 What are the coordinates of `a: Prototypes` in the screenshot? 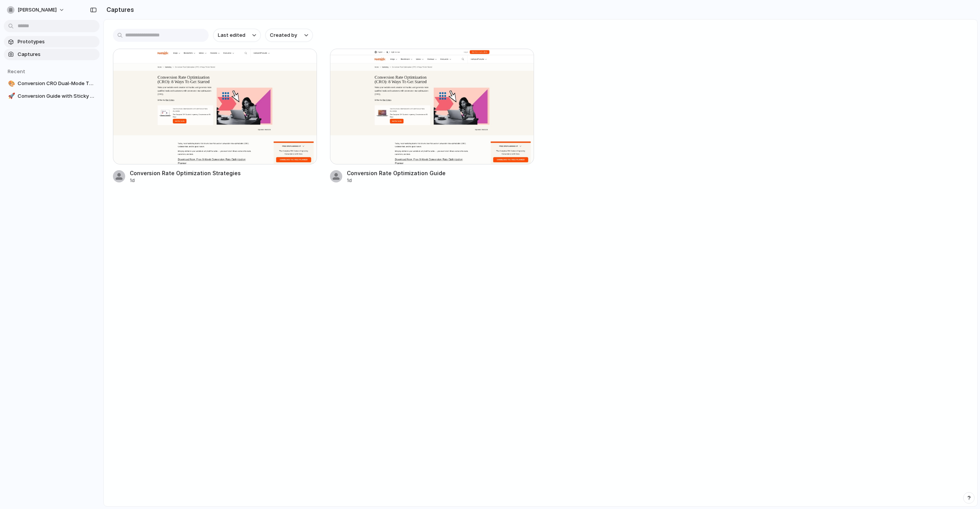 It's located at (52, 42).